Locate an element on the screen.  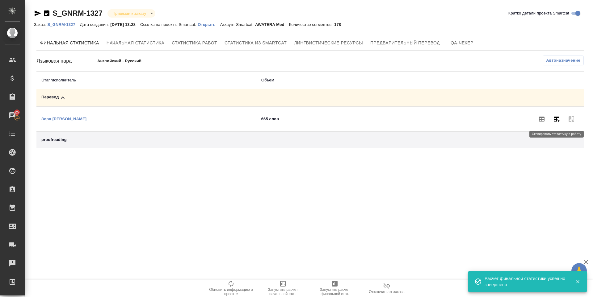
span: 25 is located at coordinates (17, 112).